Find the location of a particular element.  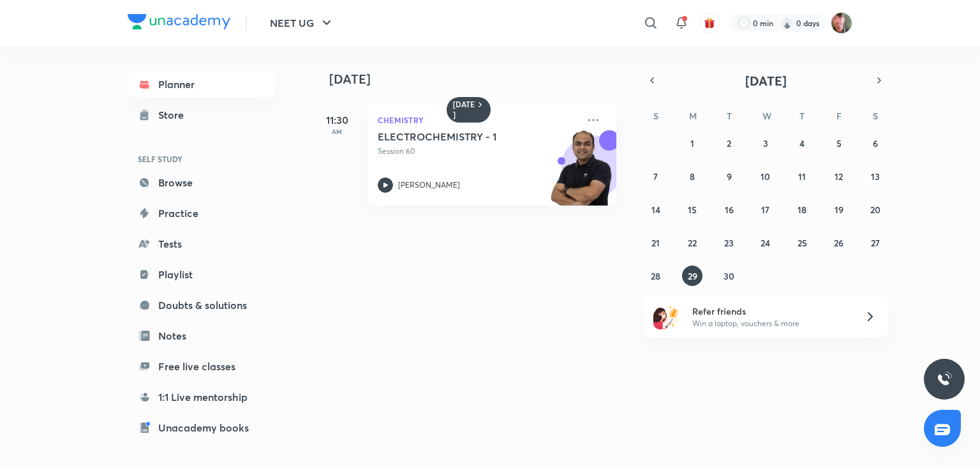

abbr: September 14, 2025 is located at coordinates (656, 210).